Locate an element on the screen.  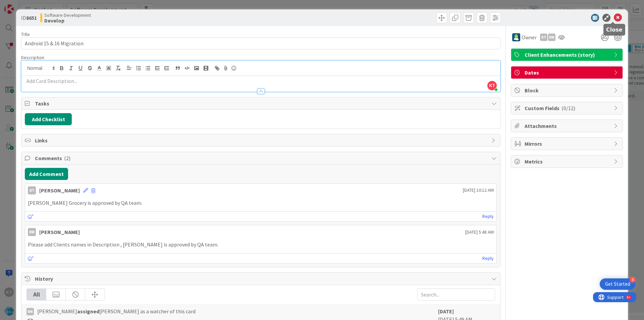
span: ( 2 ) is located at coordinates (67, 158).